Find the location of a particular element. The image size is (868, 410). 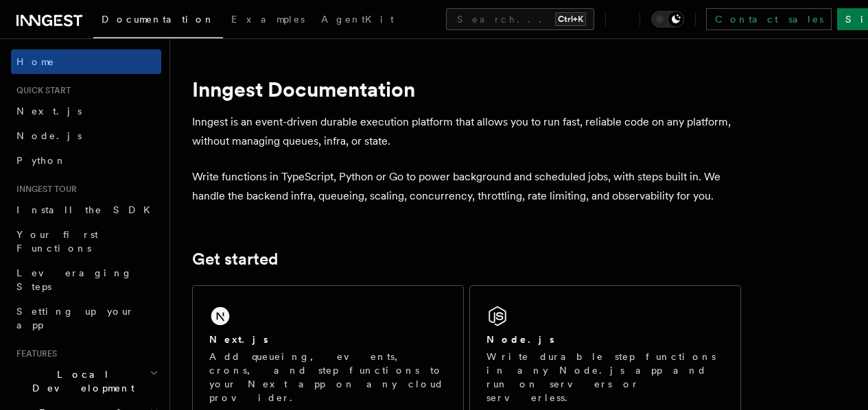

span: Inngest tour is located at coordinates (44, 189).